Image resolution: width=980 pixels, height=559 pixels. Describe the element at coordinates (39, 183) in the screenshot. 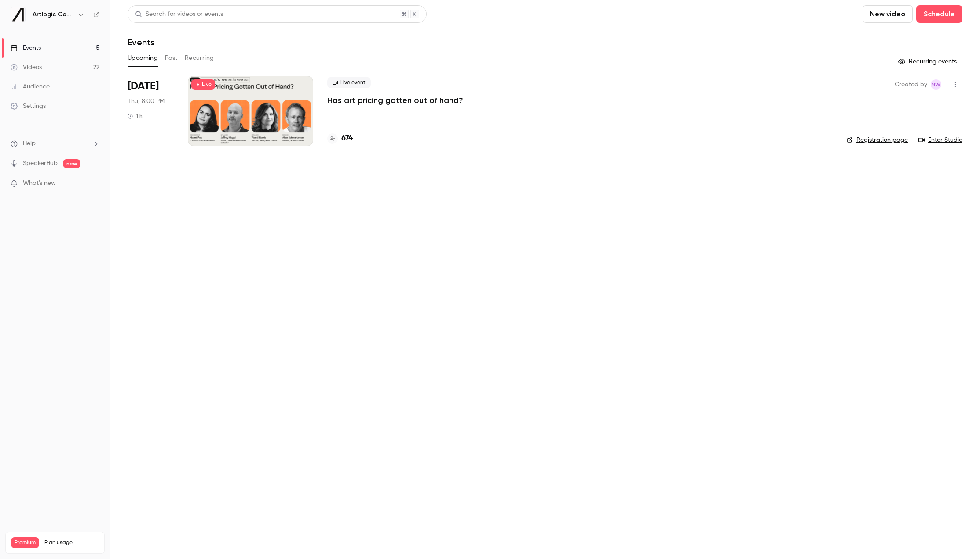

I see `span: What's new` at that location.